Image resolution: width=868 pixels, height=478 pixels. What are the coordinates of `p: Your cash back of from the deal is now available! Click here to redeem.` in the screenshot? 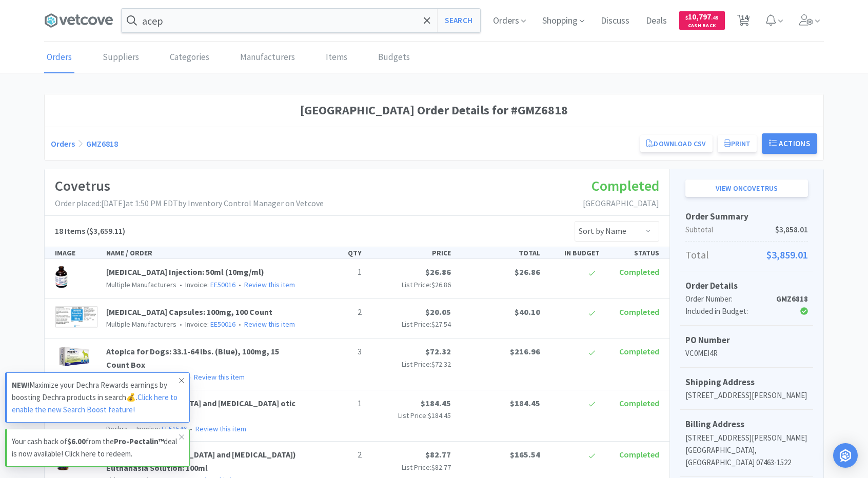 It's located at (95, 448).